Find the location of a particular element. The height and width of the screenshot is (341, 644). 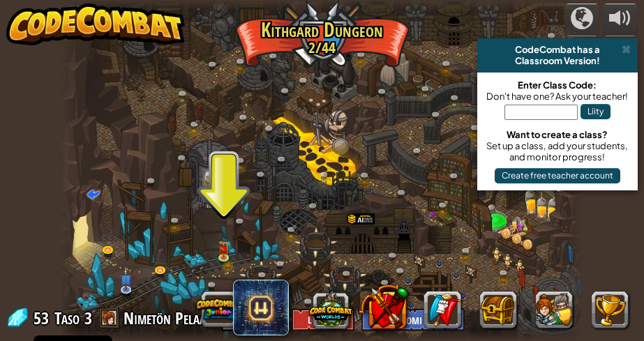

img: level-banner-unstarted-subscriber.png is located at coordinates (125, 279).